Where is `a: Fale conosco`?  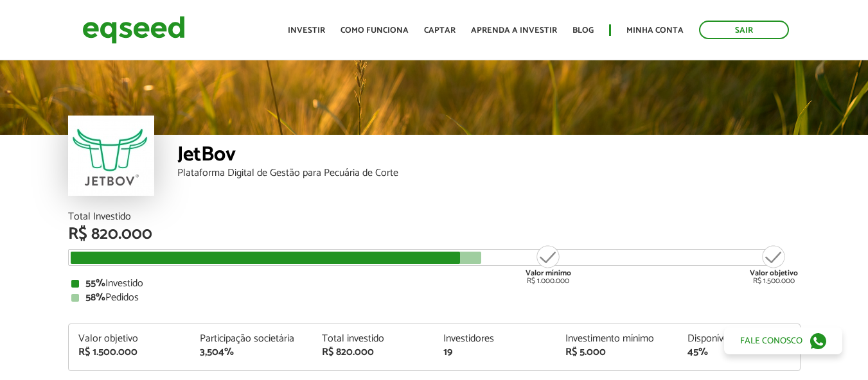 a: Fale conosco is located at coordinates (783, 341).